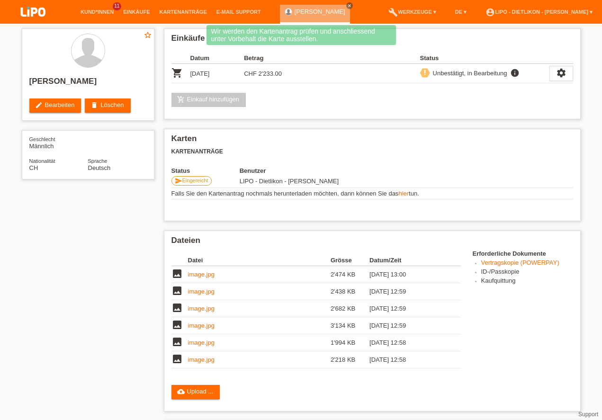 This screenshot has height=420, width=602. Describe the element at coordinates (195, 181) in the screenshot. I see `span: Eingereicht` at that location.